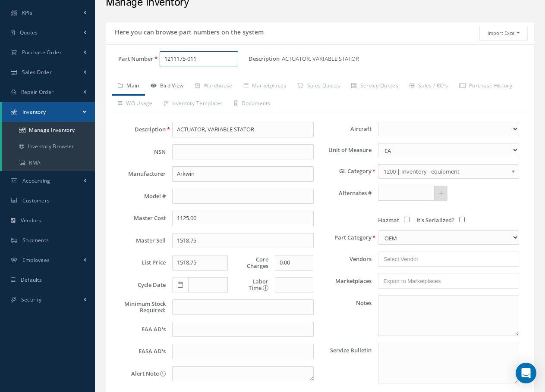  Describe the element at coordinates (167, 87) in the screenshot. I see `a: Bird View` at that location.